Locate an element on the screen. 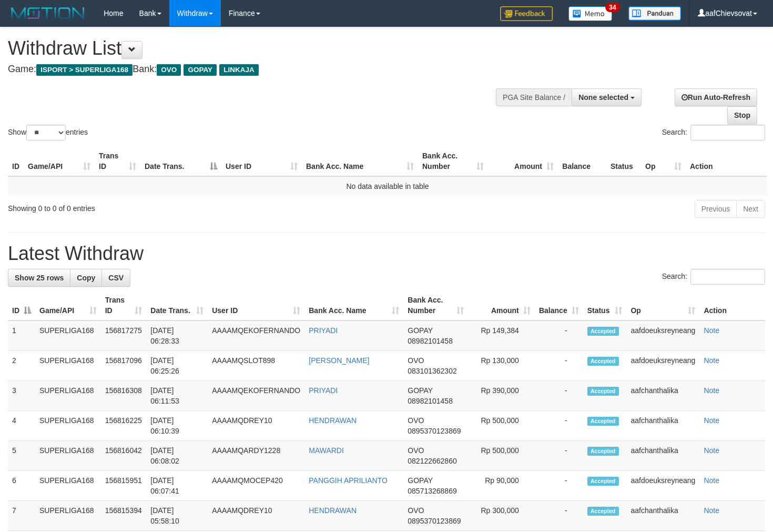  td: 156816042 is located at coordinates (124, 455).